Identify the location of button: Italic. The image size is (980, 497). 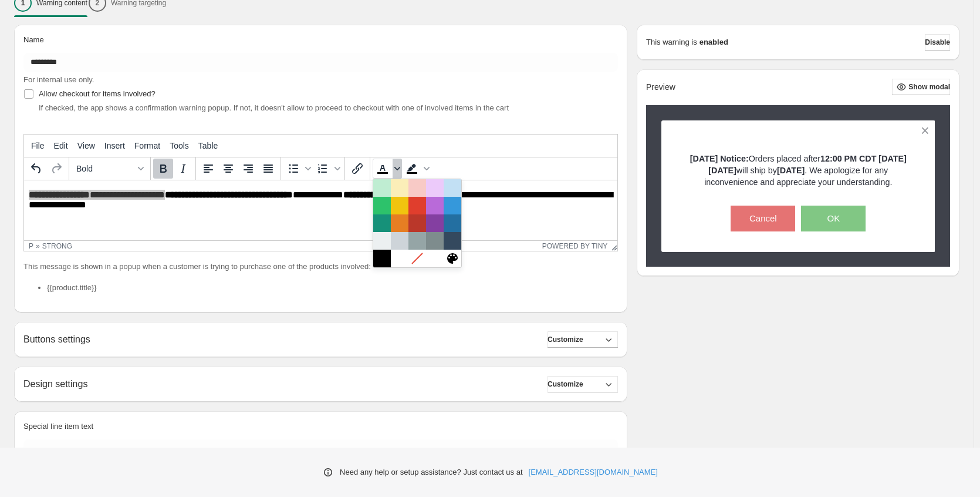
(183, 169).